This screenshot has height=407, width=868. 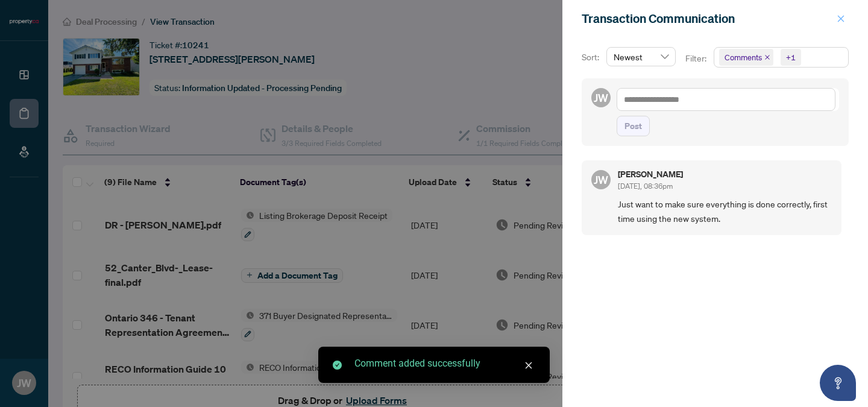 I want to click on p: Sort:, so click(x=591, y=57).